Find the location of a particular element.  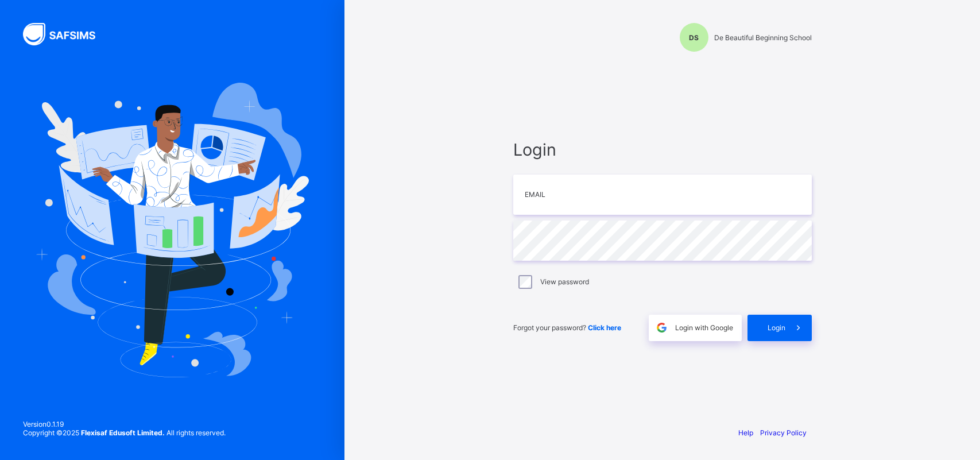

a: Click here is located at coordinates (605, 327).